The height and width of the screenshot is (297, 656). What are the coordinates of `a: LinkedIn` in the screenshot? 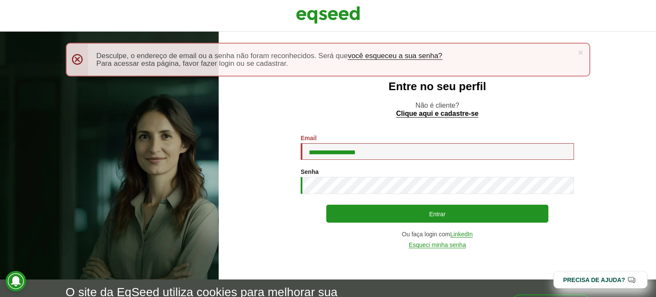 It's located at (461, 234).